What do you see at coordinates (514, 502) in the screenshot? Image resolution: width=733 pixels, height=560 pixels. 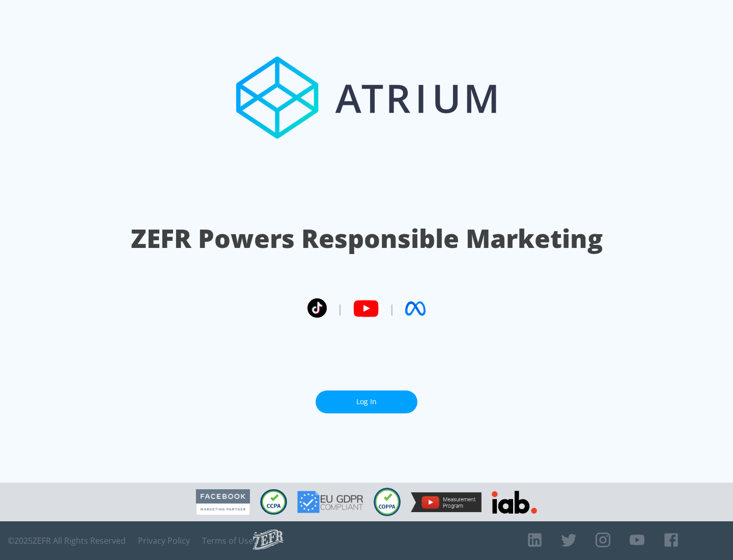 I see `img: IAB` at bounding box center [514, 502].